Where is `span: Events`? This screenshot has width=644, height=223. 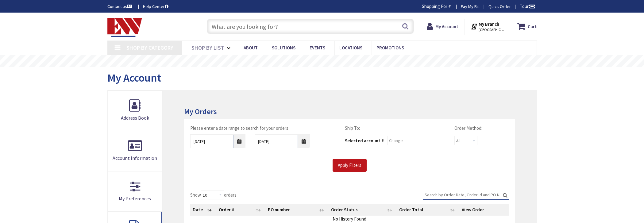
span: Events is located at coordinates (317, 48).